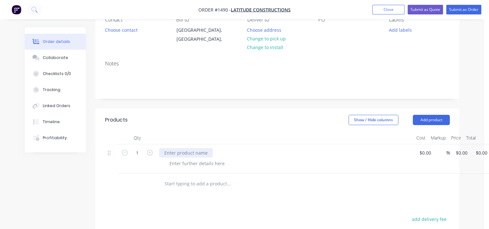 Image resolution: width=489 pixels, height=229 pixels. Describe the element at coordinates (214, 10) in the screenshot. I see `span: Order #1490 -` at that location.